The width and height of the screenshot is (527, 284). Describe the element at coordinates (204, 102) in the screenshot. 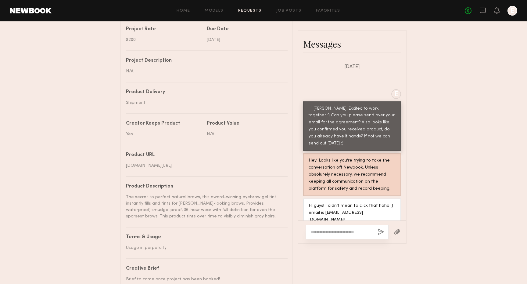

I see `div: Shipment` at that location.